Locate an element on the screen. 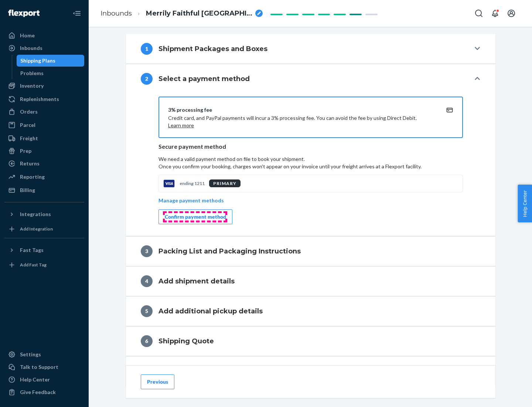 Image resolution: width=532 pixels, height=407 pixels. button: 1Shipment Packages and Boxes is located at coordinates (311, 49).